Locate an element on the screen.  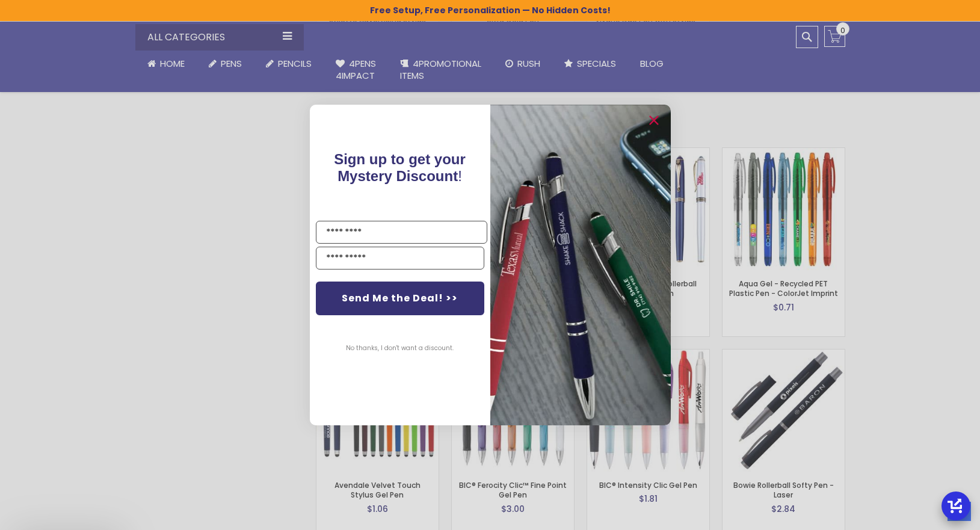
img: pop-up-image is located at coordinates (580, 265).